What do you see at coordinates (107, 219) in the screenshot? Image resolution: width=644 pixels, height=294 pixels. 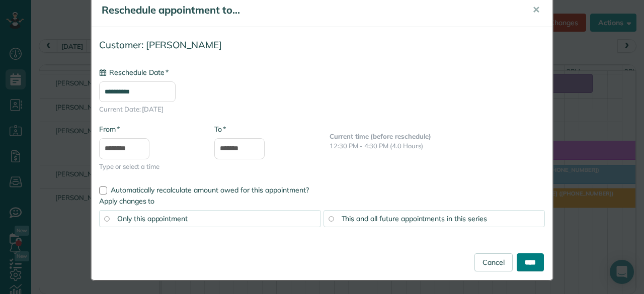 I see `input: Only this appointment` at bounding box center [107, 219].